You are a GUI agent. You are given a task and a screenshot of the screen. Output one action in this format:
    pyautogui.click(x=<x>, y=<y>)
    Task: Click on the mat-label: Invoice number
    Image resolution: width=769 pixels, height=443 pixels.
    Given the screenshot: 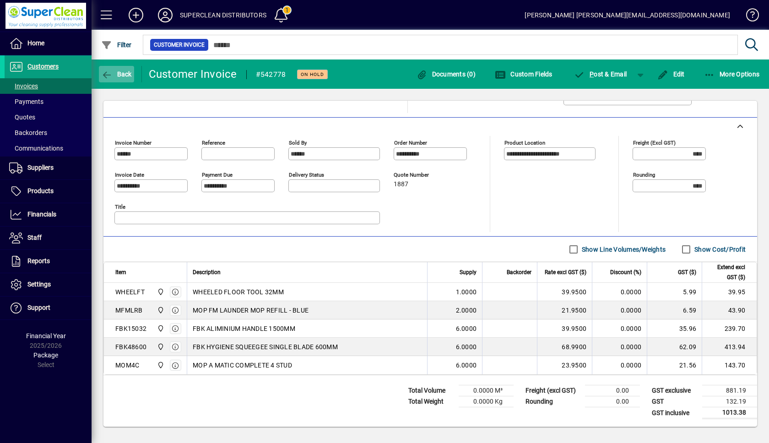 What is the action you would take?
    pyautogui.click(x=133, y=143)
    